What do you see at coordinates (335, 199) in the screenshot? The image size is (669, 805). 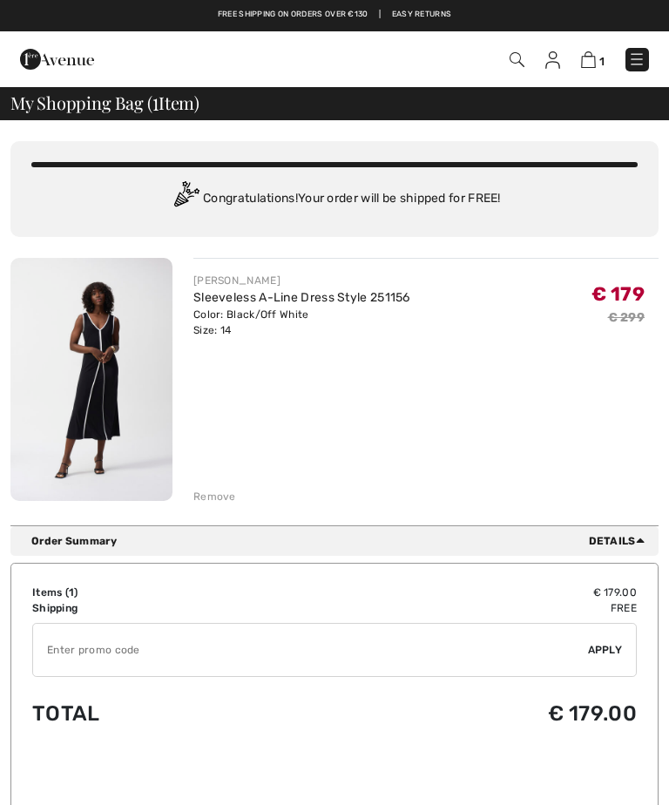 I see `div: Congratulations! Your order will be shipped for FREE!` at bounding box center [335, 199].